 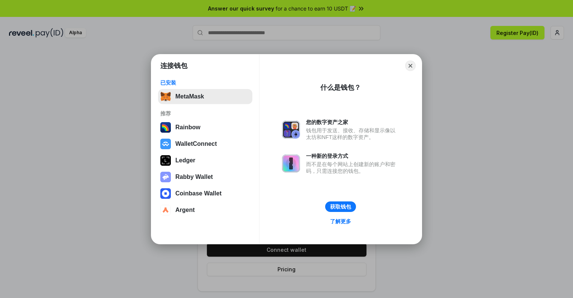 I want to click on div: 了解更多, so click(x=341, y=221).